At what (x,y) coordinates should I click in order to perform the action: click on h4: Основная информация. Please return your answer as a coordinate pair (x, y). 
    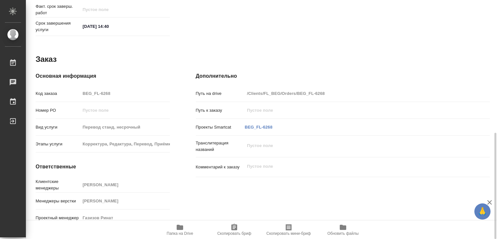
    Looking at the image, I should click on (103, 76).